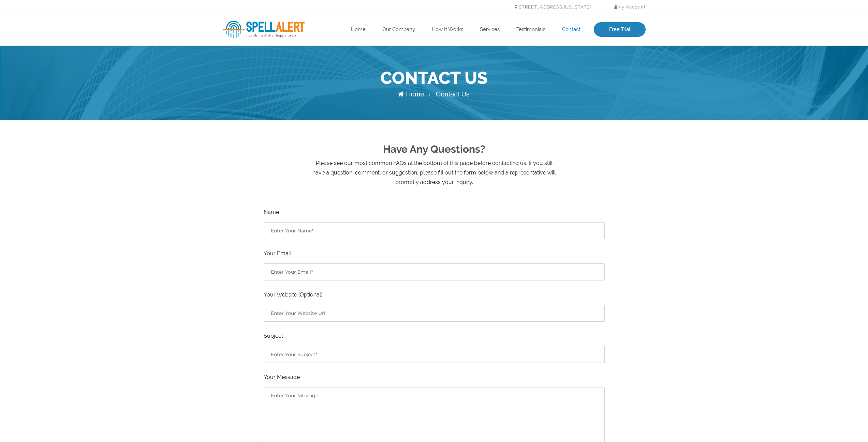 The height and width of the screenshot is (442, 868). Describe the element at coordinates (434, 231) in the screenshot. I see `input: Enter Your Name*` at that location.